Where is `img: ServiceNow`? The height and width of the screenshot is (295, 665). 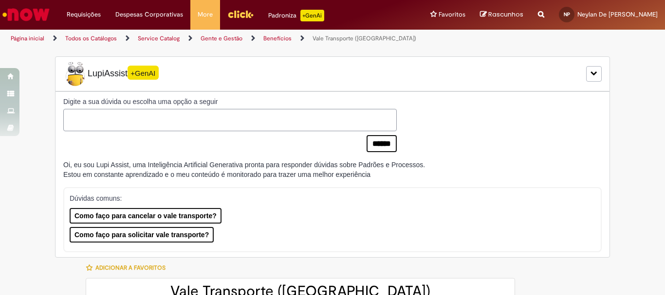
img: ServiceNow is located at coordinates (26, 15).